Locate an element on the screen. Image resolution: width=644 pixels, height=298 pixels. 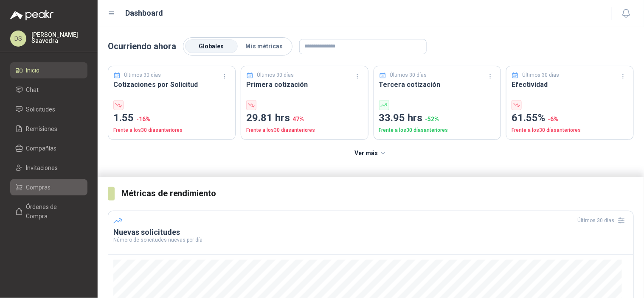
p: 29.81 hrs is located at coordinates (304, 118).